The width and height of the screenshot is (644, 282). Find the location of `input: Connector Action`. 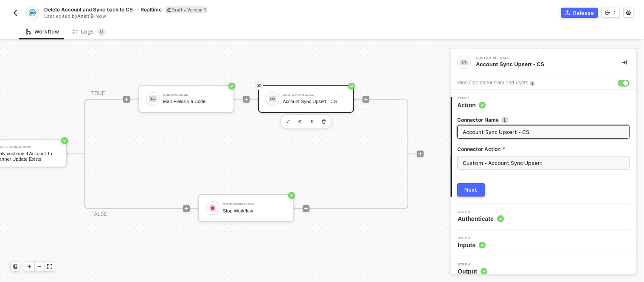

input: Connector Action is located at coordinates (544, 163).